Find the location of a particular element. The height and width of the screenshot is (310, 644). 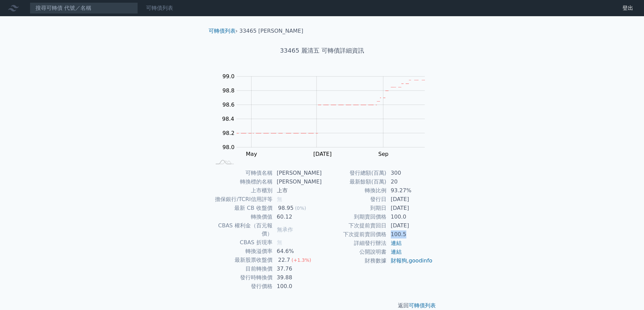

td: 到期賣回價格 is located at coordinates (354, 217).